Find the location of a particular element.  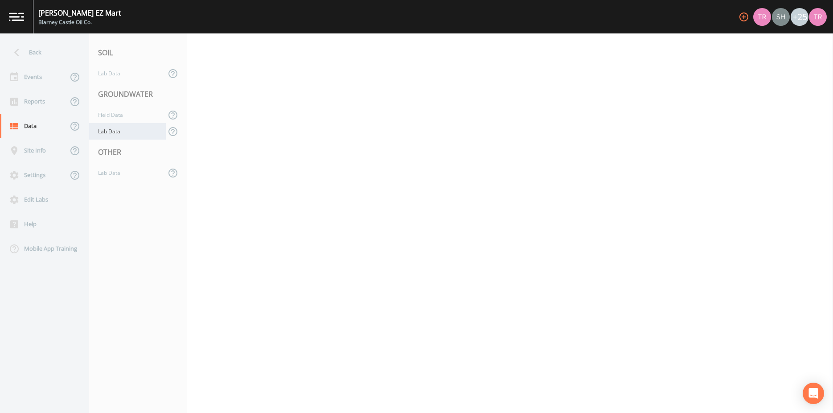

div: Open Intercom Messenger is located at coordinates (814, 393).